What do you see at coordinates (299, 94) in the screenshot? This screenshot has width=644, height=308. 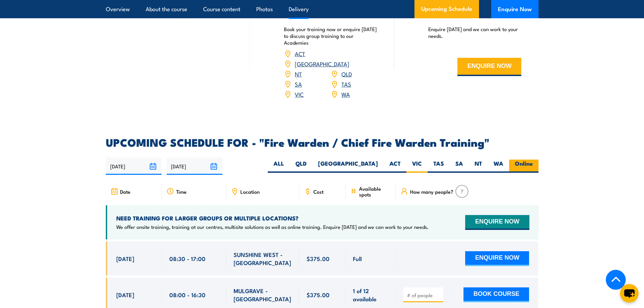 I see `a: VIC` at bounding box center [299, 94].